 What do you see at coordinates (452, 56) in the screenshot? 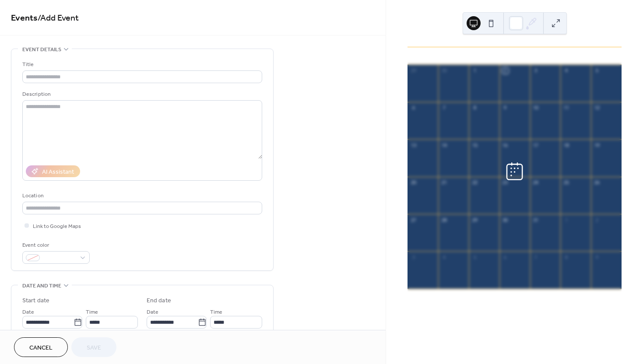
I see `div: mar.` at bounding box center [452, 56].